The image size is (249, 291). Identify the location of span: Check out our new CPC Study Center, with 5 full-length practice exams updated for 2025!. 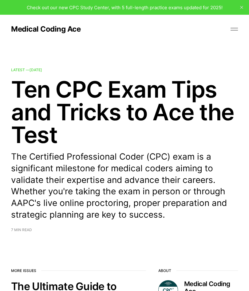
(125, 7).